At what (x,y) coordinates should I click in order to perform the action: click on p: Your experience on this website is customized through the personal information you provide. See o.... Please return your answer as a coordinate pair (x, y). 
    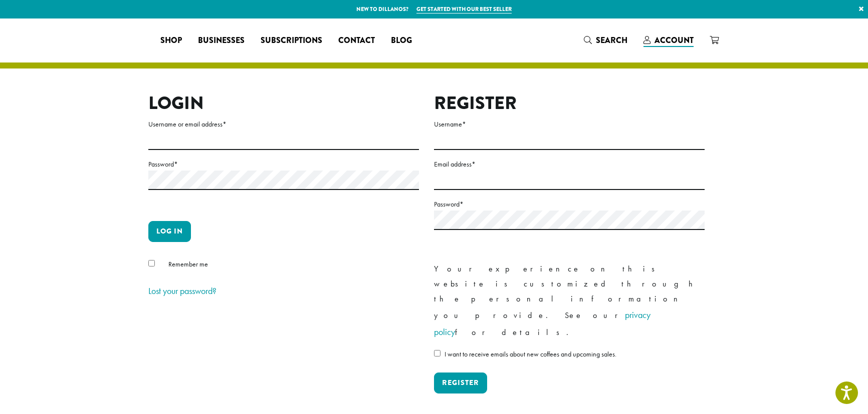
    Looking at the image, I should click on (569, 301).